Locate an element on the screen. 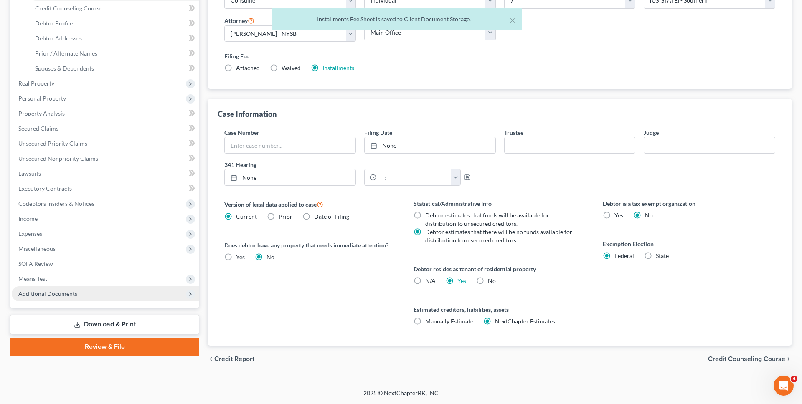  div: 2025 © NextChapterBK, INC is located at coordinates (401, 397).